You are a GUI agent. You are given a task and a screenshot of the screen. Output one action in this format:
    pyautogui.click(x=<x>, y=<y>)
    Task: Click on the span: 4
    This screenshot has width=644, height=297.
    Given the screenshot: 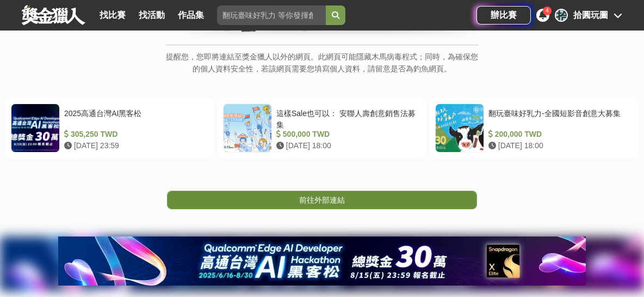 What is the action you would take?
    pyautogui.click(x=547, y=10)
    